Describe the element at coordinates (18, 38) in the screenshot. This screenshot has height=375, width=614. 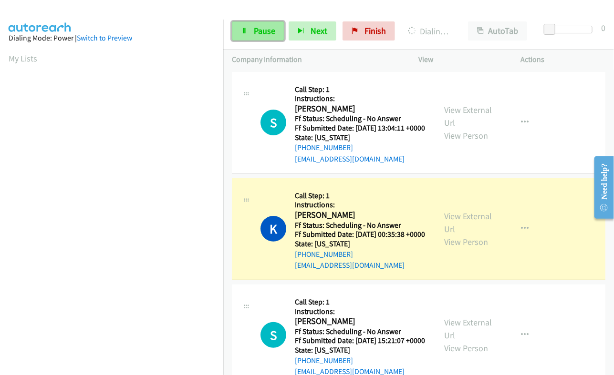
I see `div: Open Resource Center` at that location.